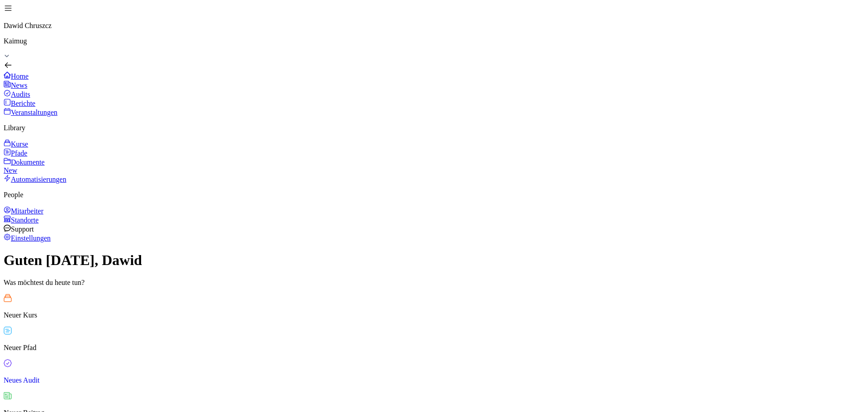 The height and width of the screenshot is (412, 868). Describe the element at coordinates (434, 219) in the screenshot. I see `a: Standorte` at that location.